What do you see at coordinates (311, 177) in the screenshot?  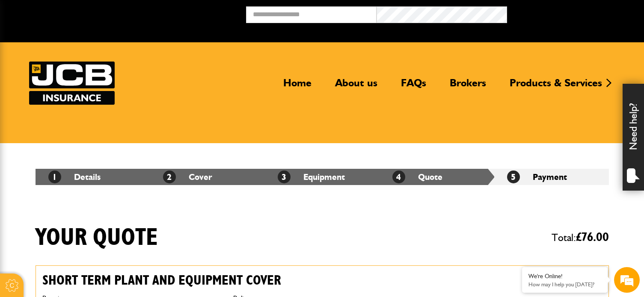 I see `a: 3Equipment` at bounding box center [311, 177].